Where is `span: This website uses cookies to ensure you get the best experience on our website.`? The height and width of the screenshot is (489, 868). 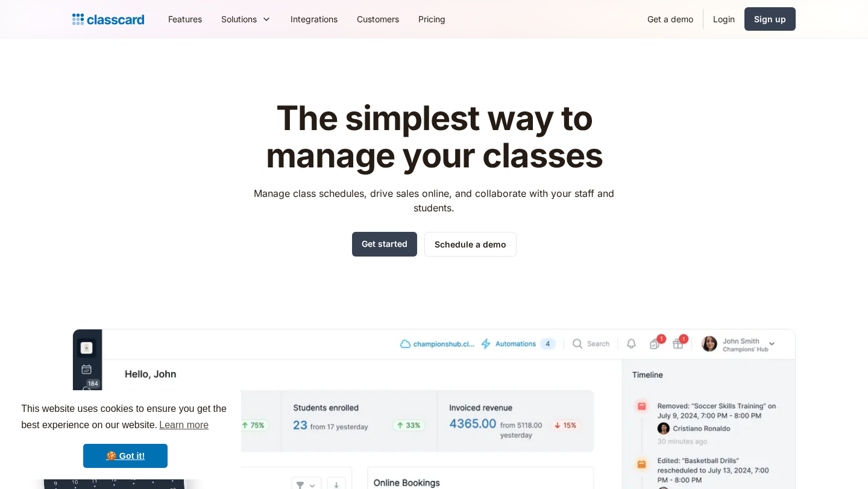 span: This website uses cookies to ensure you get the best experience on our website. is located at coordinates (125, 418).